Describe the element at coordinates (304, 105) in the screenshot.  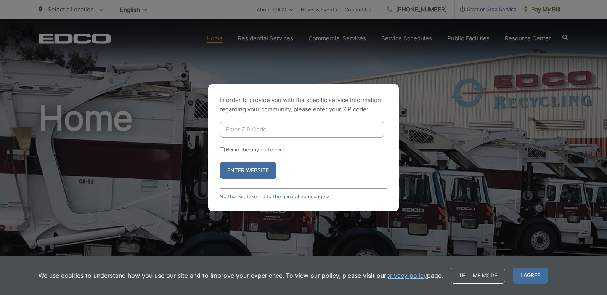
I see `p: In order to provide you with the specific service information regarding your community, please en...` at that location.